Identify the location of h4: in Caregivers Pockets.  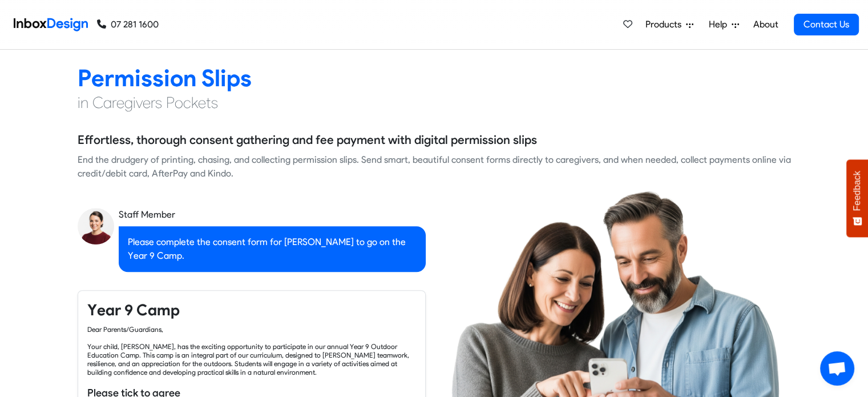
(434, 103).